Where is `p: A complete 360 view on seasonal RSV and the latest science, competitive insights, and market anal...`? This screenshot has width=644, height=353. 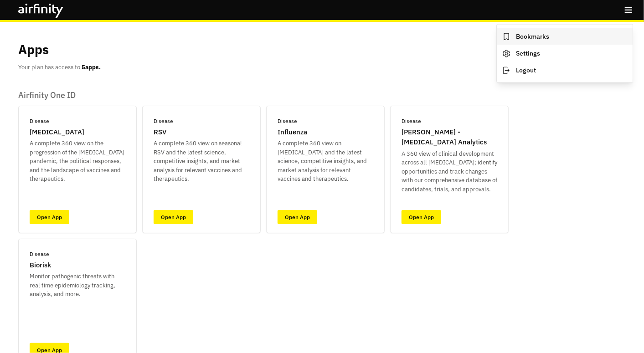 p: A complete 360 view on seasonal RSV and the latest science, competitive insights, and market anal... is located at coordinates (202, 161).